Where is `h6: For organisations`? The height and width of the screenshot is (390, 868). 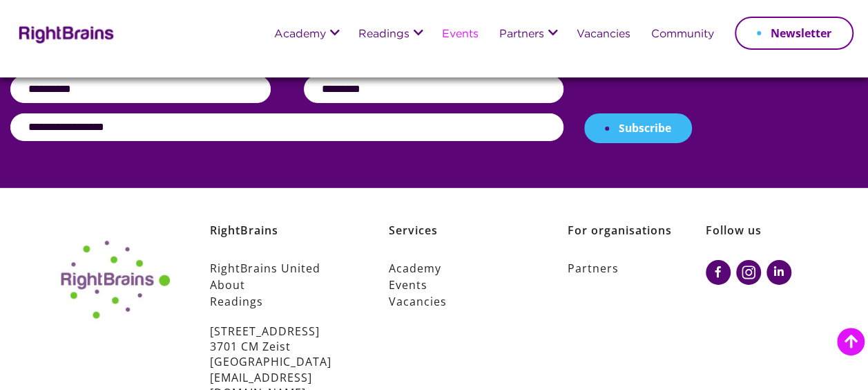 h6: For organisations is located at coordinates (636, 241).